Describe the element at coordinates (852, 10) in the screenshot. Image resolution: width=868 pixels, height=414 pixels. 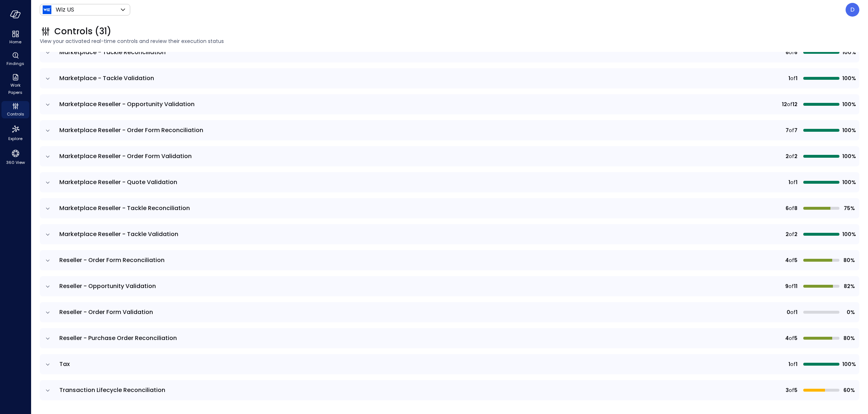
I see `p: D` at that location.